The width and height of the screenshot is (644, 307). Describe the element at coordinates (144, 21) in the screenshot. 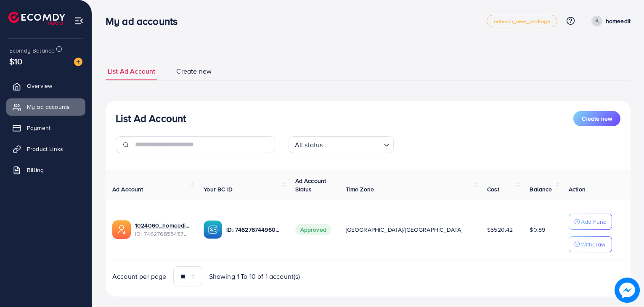

I see `h3: My ad accounts` at that location.